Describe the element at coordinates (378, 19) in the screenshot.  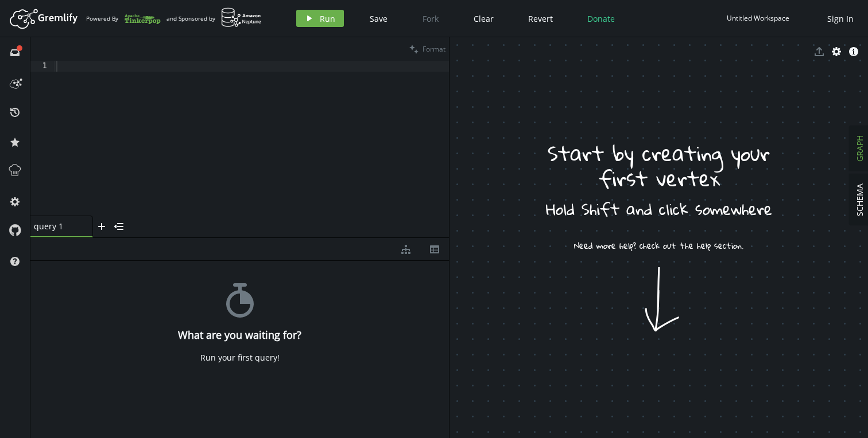
I see `button: Save` at that location.